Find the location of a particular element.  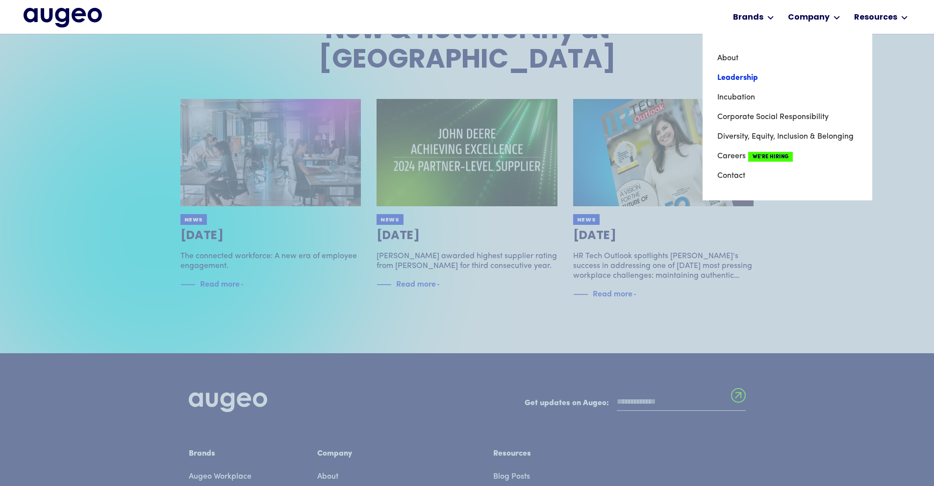

div: Resources is located at coordinates (875, 18).